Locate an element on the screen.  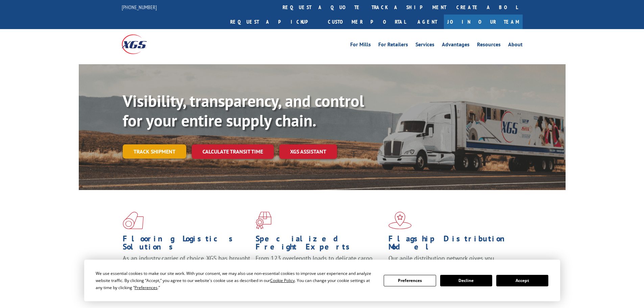
a: Join Our Team is located at coordinates (483, 22).